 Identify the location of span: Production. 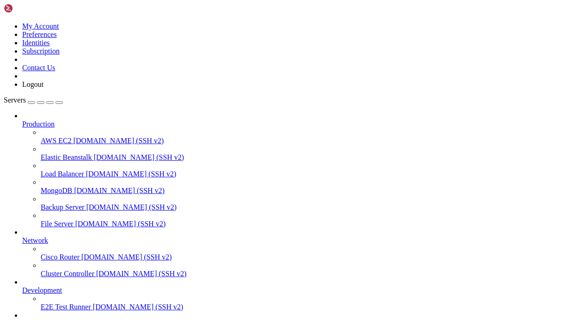
(38, 124).